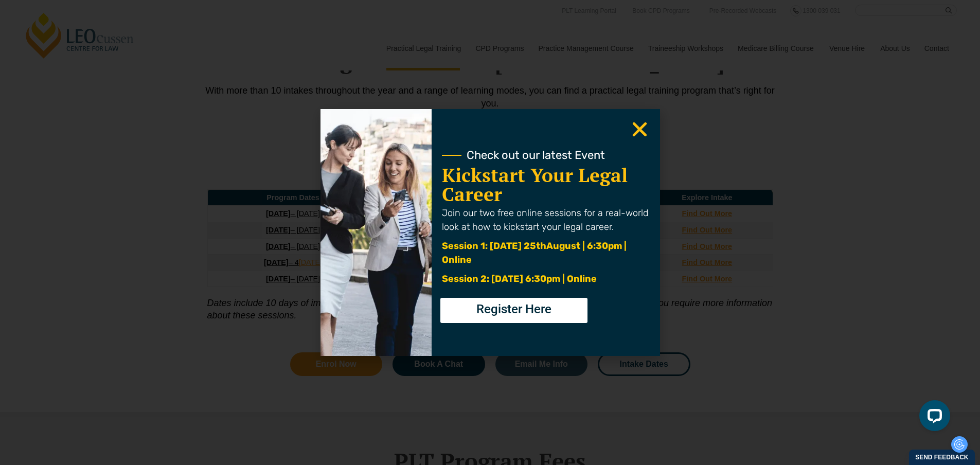 The image size is (980, 465). I want to click on span: Register Here, so click(514, 309).